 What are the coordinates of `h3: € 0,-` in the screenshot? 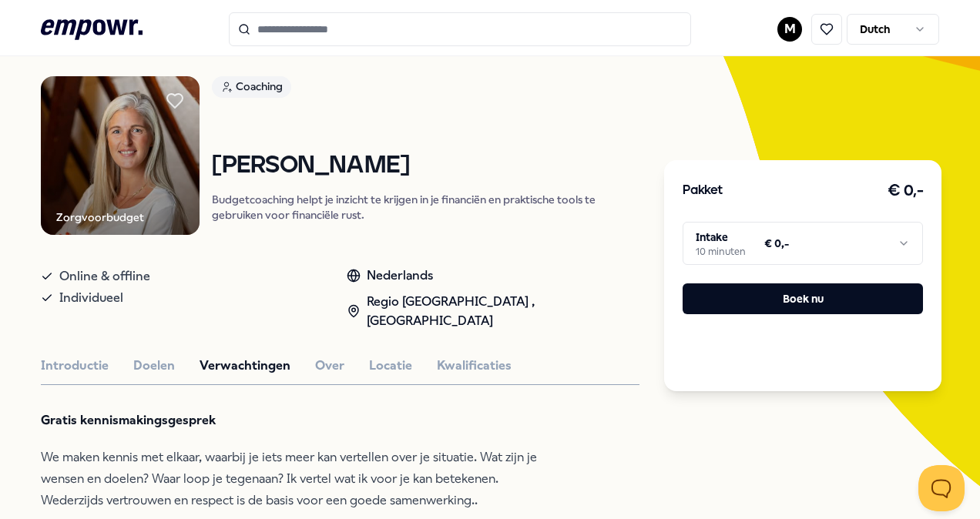 It's located at (906, 191).